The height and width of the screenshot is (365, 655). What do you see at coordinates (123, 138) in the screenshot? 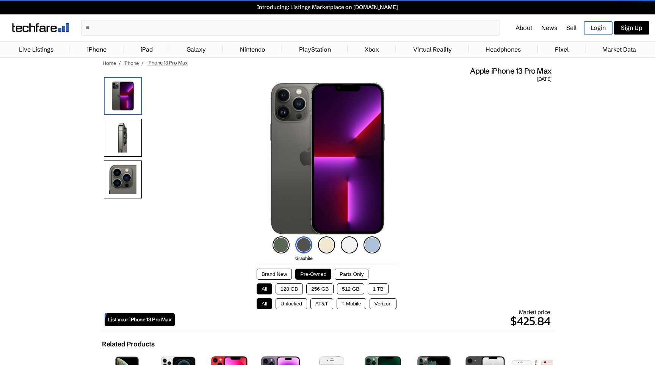
I see `img: Side` at bounding box center [123, 138].